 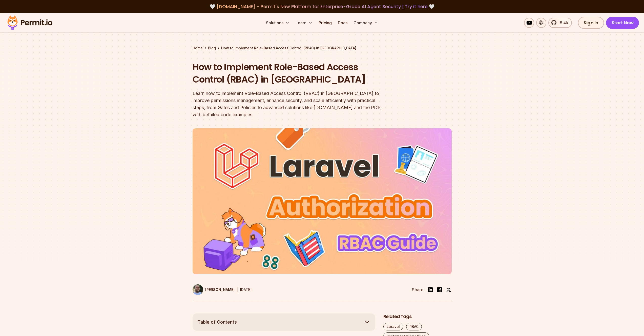 I want to click on h2: Related Tags, so click(x=418, y=316).